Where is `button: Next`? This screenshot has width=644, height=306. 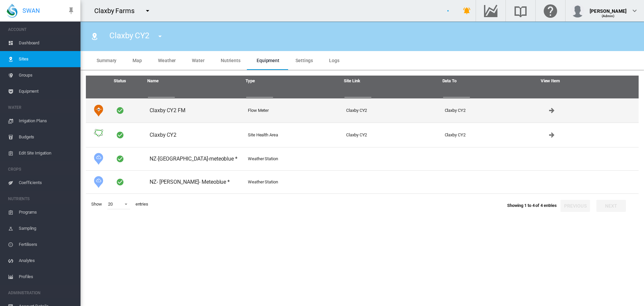 button: Next is located at coordinates (611, 206).